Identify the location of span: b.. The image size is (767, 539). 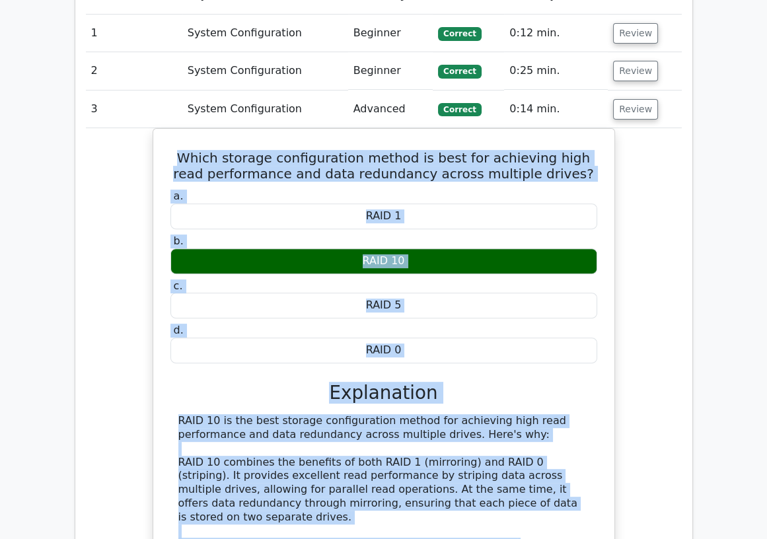
(178, 240).